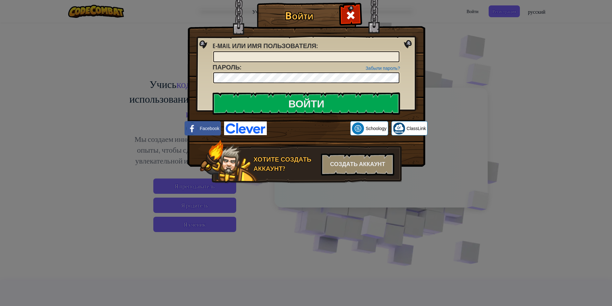  What do you see at coordinates (210, 129) in the screenshot?
I see `span: Facebook` at bounding box center [210, 129].